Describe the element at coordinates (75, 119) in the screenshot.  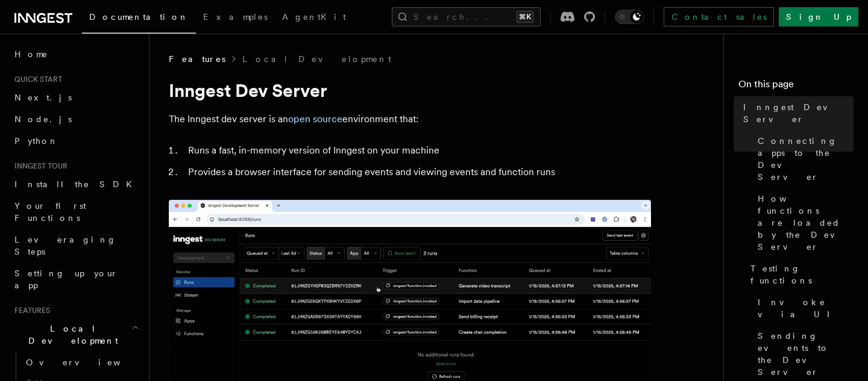
I see `a: Node.js` at that location.